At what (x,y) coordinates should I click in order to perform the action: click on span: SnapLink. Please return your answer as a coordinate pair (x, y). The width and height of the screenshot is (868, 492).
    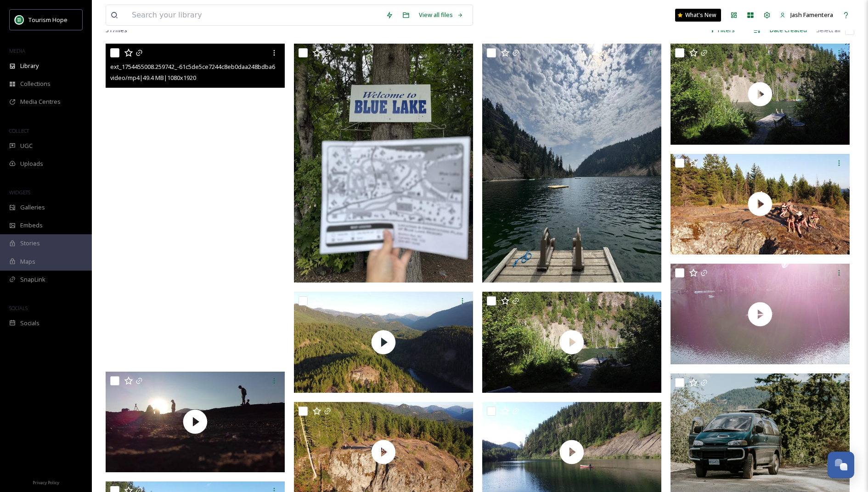
    Looking at the image, I should click on (33, 279).